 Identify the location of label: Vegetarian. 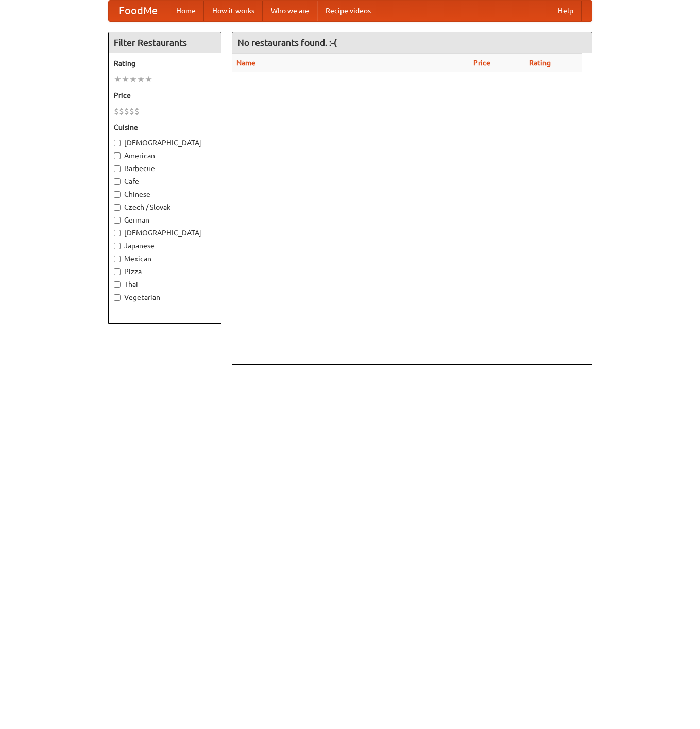
(165, 297).